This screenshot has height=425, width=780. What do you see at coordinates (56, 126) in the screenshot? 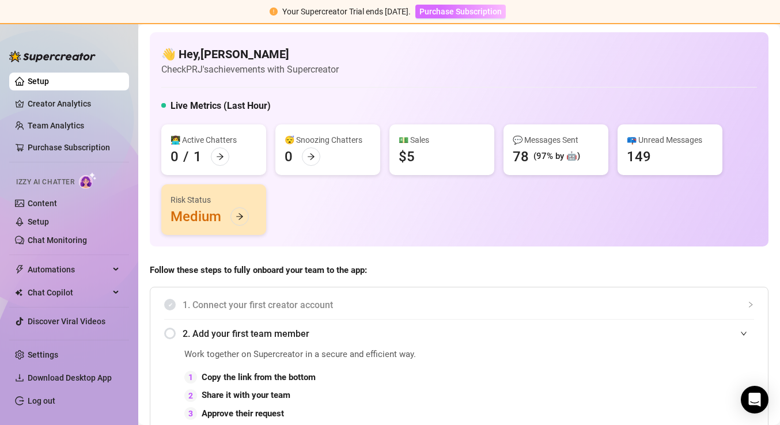
I see `a: Team Analytics` at bounding box center [56, 126].